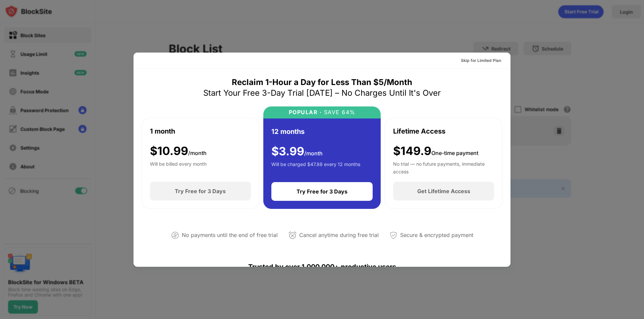 The height and width of the screenshot is (319, 644). What do you see at coordinates (436, 152) in the screenshot?
I see `div: $149.9` at bounding box center [436, 152].